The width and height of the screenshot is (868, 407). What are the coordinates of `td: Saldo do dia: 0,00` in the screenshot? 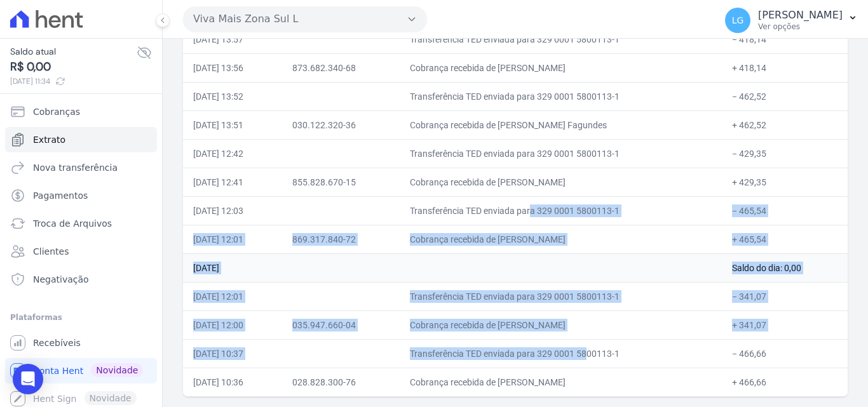 It's located at (785, 267).